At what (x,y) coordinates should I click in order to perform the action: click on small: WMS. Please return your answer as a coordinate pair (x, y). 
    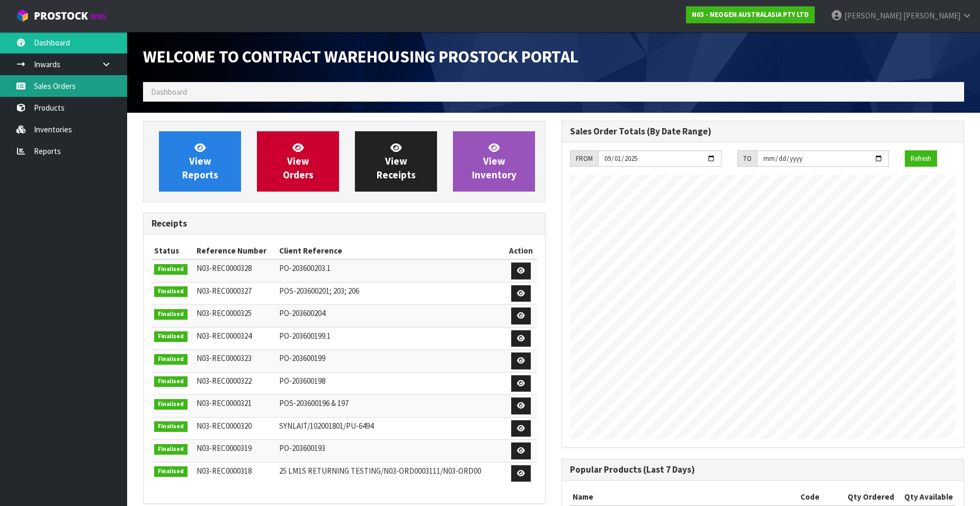
    Looking at the image, I should click on (98, 16).